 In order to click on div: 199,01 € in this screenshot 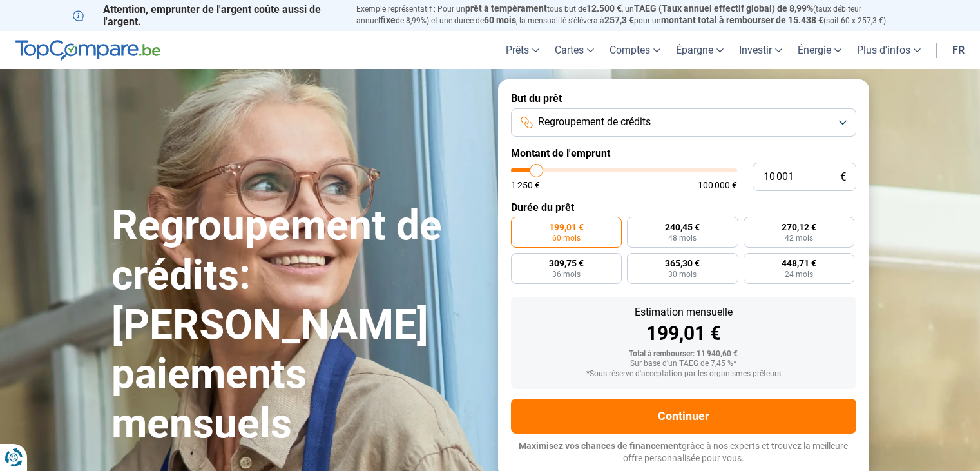, I will do `click(684, 334)`.